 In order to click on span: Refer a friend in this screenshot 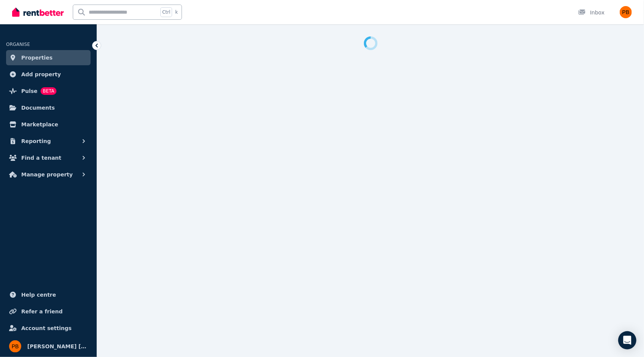, I will do `click(42, 312)`.